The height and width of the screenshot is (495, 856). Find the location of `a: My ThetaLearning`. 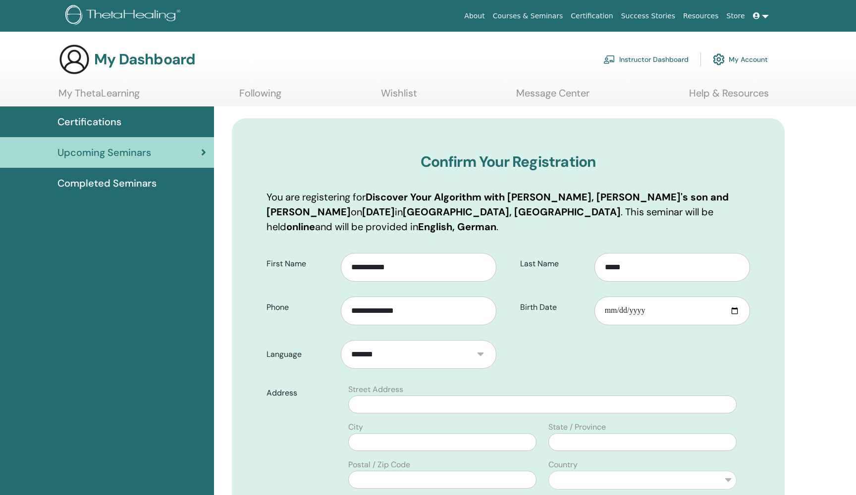

a: My ThetaLearning is located at coordinates (99, 97).